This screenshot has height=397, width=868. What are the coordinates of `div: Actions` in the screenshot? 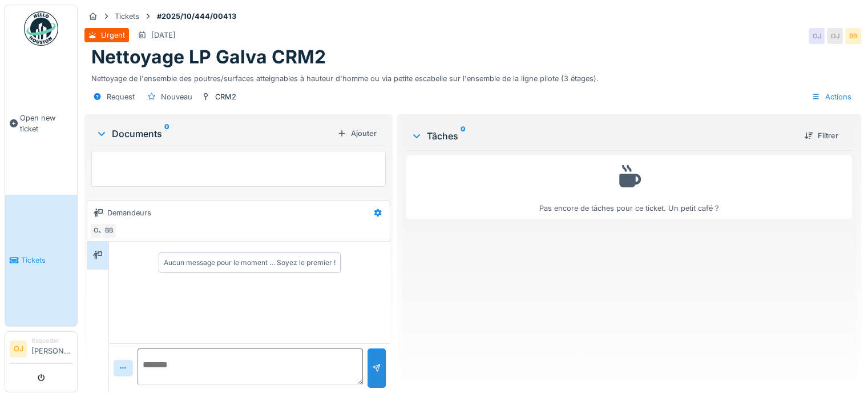 It's located at (832, 97).